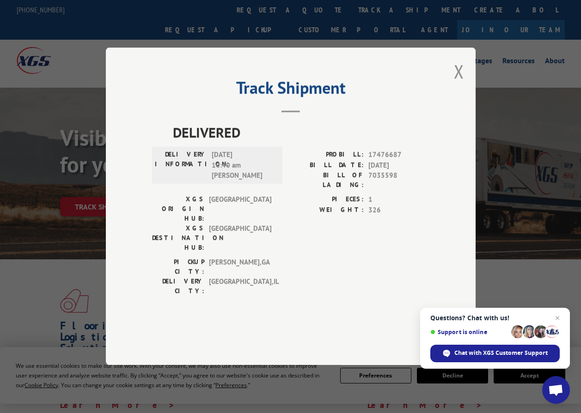  Describe the element at coordinates (399, 155) in the screenshot. I see `span: 17476687` at that location.